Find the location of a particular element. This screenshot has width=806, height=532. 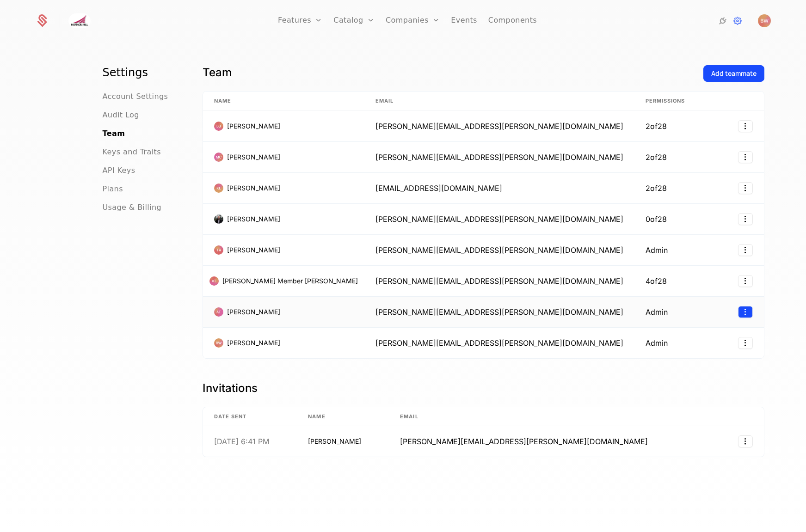

img: Johannes Schuetze is located at coordinates (218, 219).